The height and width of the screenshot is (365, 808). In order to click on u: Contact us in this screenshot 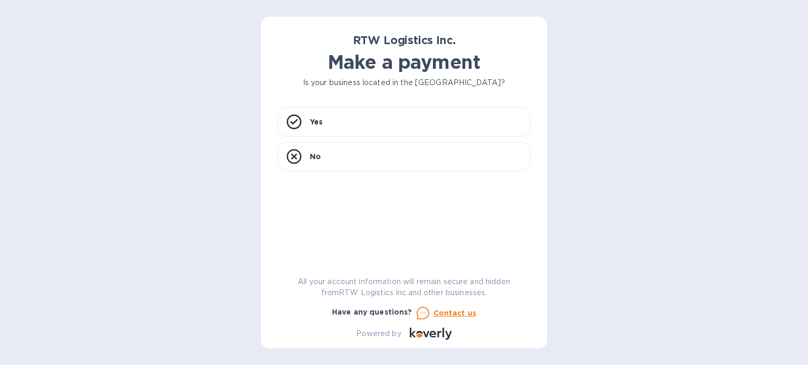, I will do `click(455, 313)`.